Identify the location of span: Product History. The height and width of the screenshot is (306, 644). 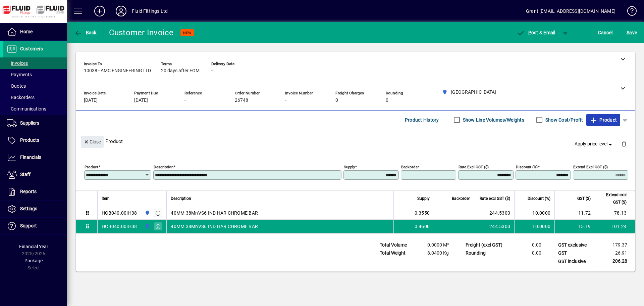
(422, 119).